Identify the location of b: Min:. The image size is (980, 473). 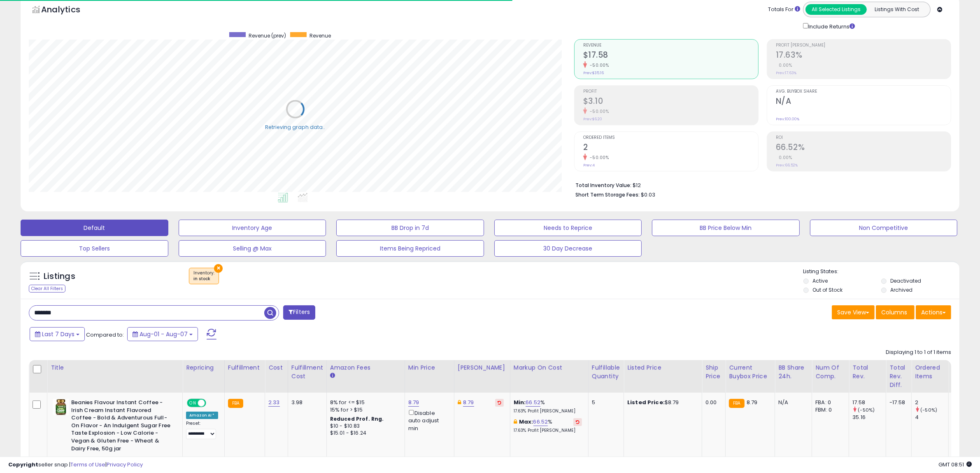
(520, 402).